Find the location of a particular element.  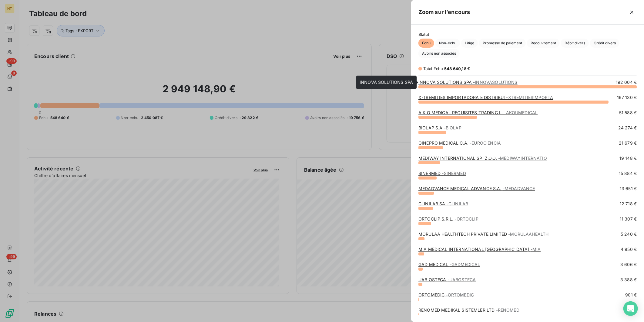

button: Échu is located at coordinates (426, 43).